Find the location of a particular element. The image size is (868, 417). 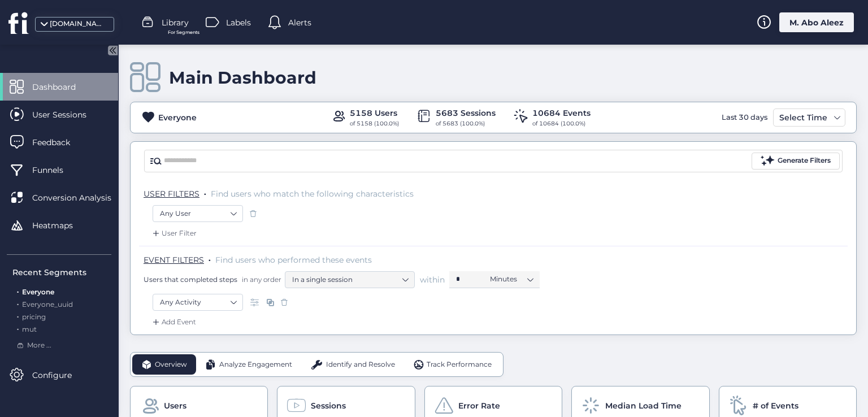

span: # of Events is located at coordinates (775, 406).